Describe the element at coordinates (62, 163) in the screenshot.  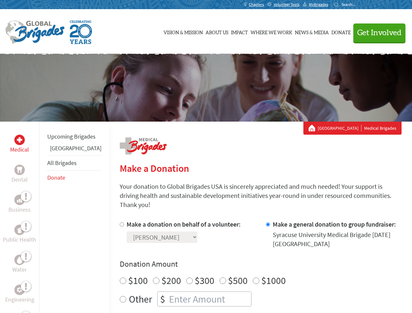
I see `a: All Brigades` at that location.